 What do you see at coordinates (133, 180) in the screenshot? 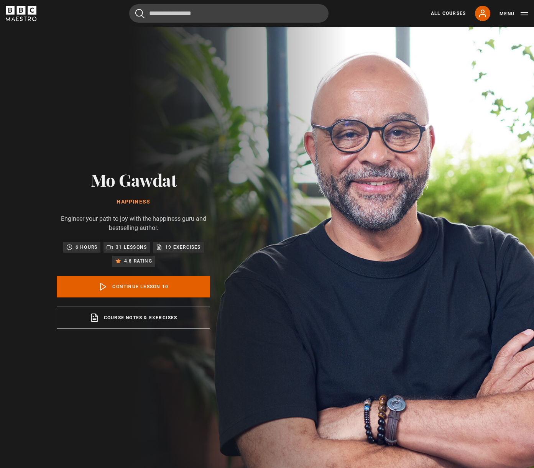
I see `h2: Mo Gawdat` at bounding box center [133, 180].